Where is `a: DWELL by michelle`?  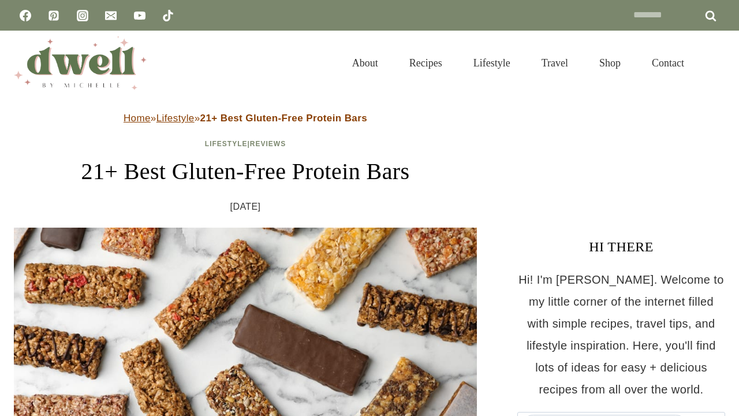 a: DWELL by michelle is located at coordinates (80, 63).